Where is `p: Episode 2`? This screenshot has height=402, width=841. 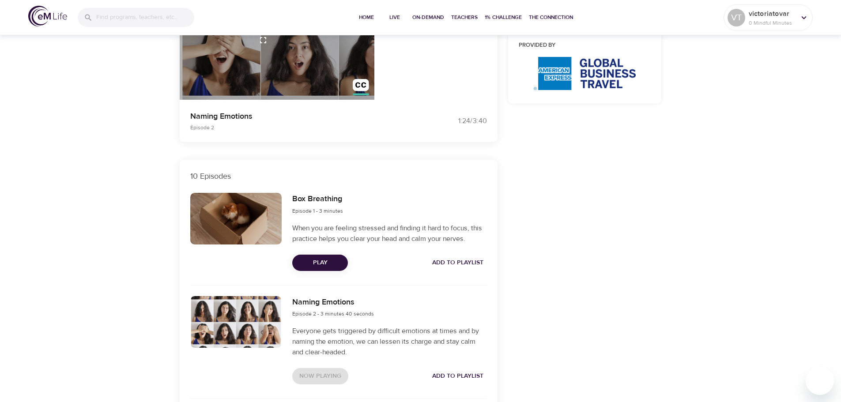 p: Episode 2 is located at coordinates (300, 128).